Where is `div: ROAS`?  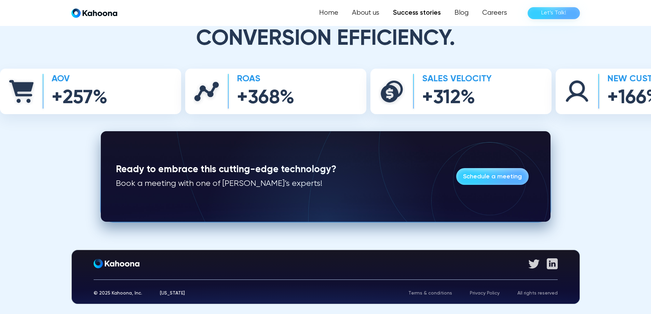
div: ROAS is located at coordinates (262, 79).